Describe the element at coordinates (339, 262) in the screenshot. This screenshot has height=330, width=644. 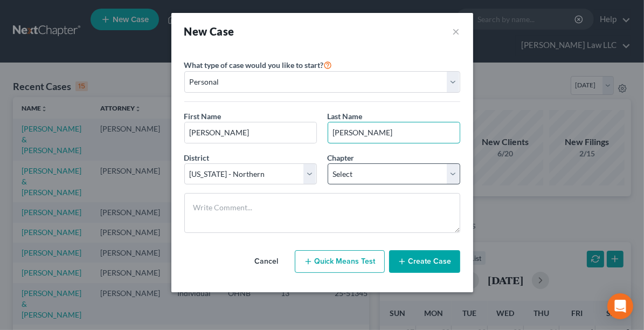
I see `button: Quick Means Test` at that location.